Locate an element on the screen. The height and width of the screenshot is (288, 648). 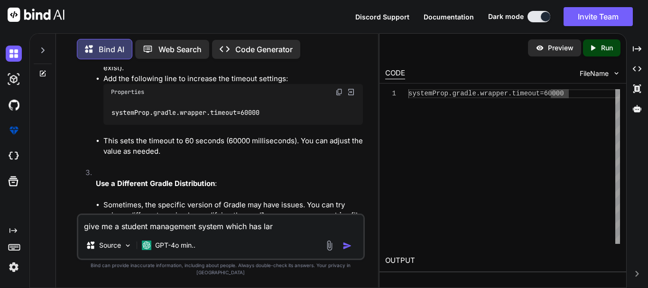
img: cloudideIcon is located at coordinates (14, 156).